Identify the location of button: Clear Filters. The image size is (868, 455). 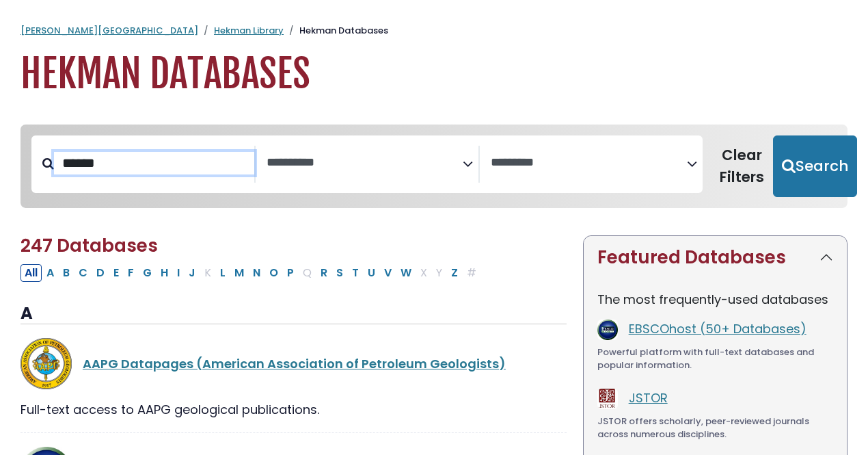
(742, 166).